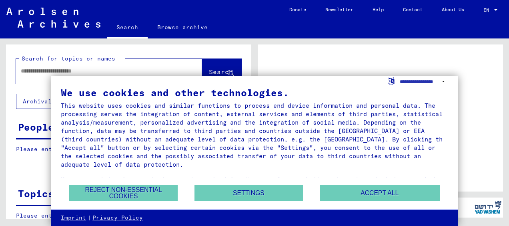 Image resolution: width=509 pixels, height=226 pixels. Describe the element at coordinates (182, 27) in the screenshot. I see `a: Browse archive` at that location.